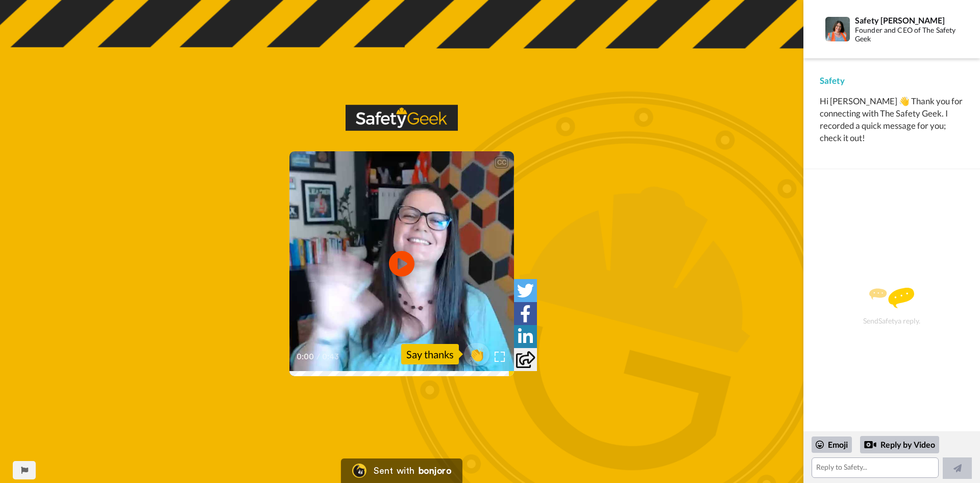 The width and height of the screenshot is (980, 483). Describe the element at coordinates (394, 470) in the screenshot. I see `div: Sent with` at that location.